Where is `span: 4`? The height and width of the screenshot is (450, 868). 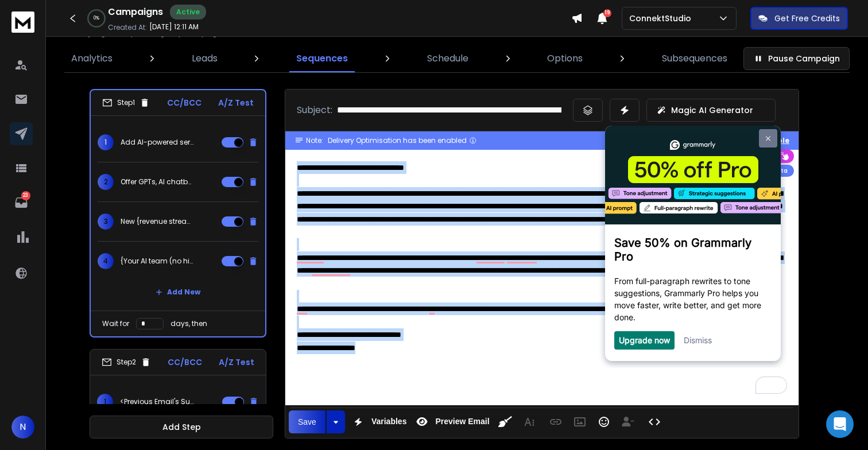
span: 4 is located at coordinates (106, 261).